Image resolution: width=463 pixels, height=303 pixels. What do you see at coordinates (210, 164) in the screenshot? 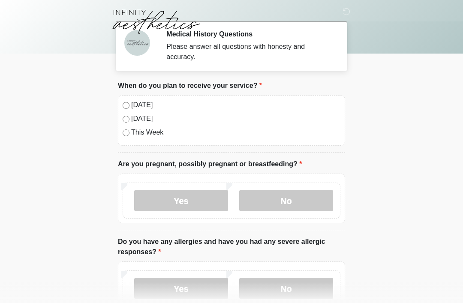
I see `label: Are you pregnant, possibly pregnant or breastfeeding?` at bounding box center [210, 164].